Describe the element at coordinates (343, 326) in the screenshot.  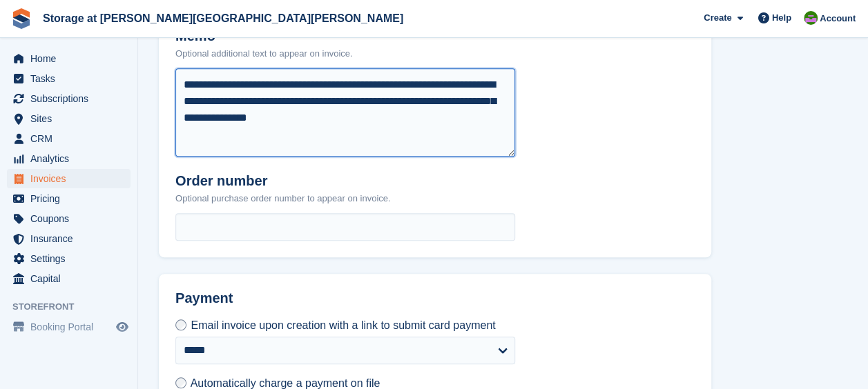
I see `span: Email invoice upon creation with a link to submit card payment` at that location.